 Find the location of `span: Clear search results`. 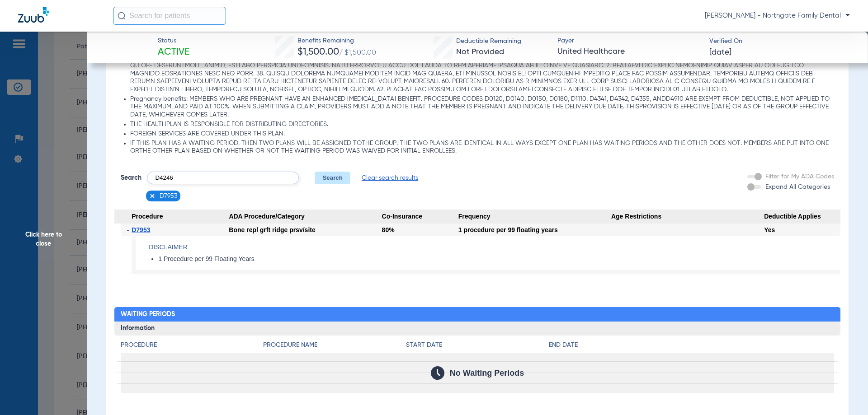

span: Clear search results is located at coordinates (390, 178).